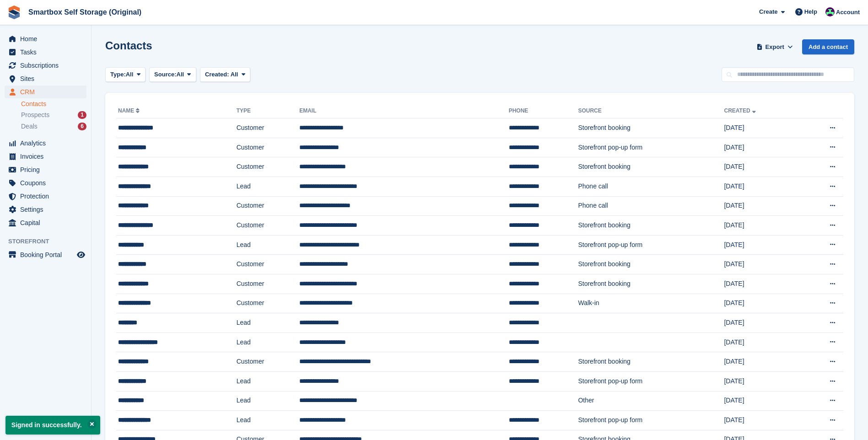  What do you see at coordinates (775, 47) in the screenshot?
I see `button: Export` at bounding box center [775, 47].